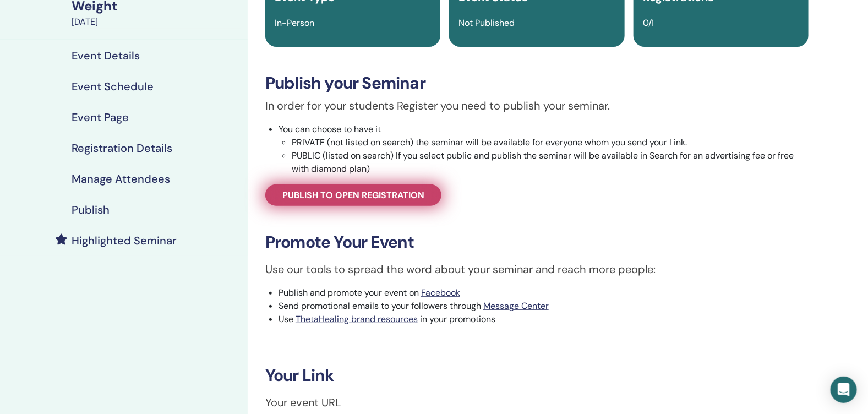  Describe the element at coordinates (123, 240) in the screenshot. I see `h4: Highlighted Seminar` at that location.